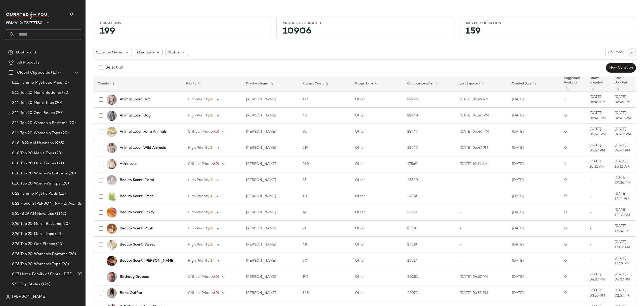 Image resolution: width=644 pixels, height=306 pixels. Describe the element at coordinates (137, 245) in the screenshot. I see `b: Beauty Scent: Sweet` at that location.